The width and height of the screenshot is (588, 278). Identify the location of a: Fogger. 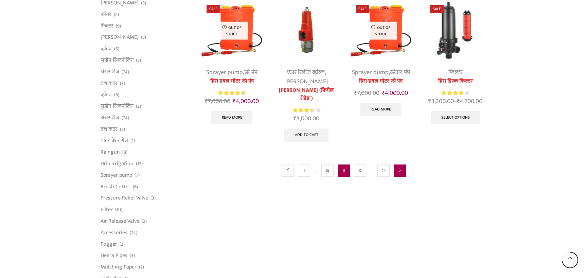
(109, 244).